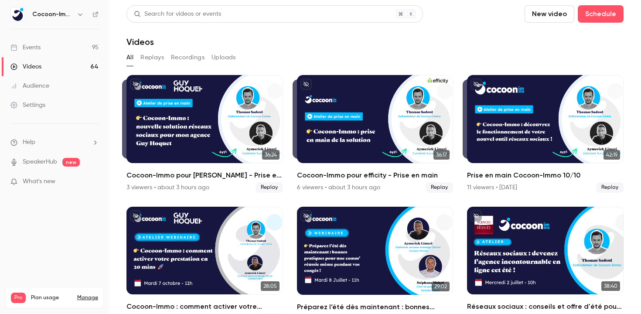 Image resolution: width=641 pixels, height=314 pixels. What do you see at coordinates (88, 298) in the screenshot?
I see `a: Manage` at bounding box center [88, 298].